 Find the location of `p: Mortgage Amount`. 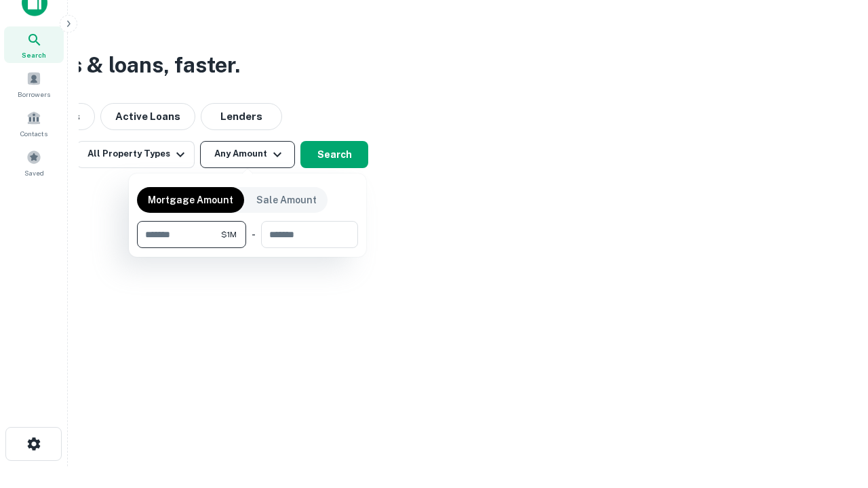

p: Mortgage Amount is located at coordinates (191, 200).